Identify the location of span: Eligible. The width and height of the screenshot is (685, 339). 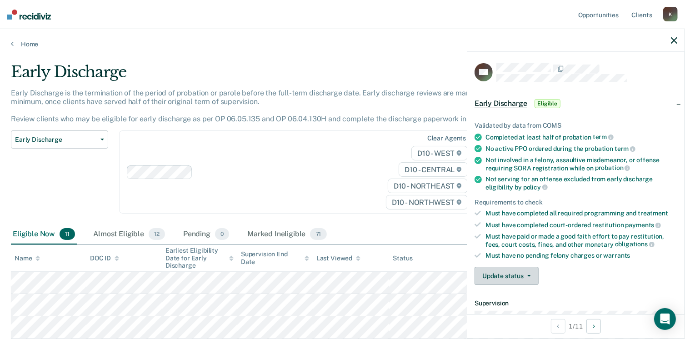
(548, 104).